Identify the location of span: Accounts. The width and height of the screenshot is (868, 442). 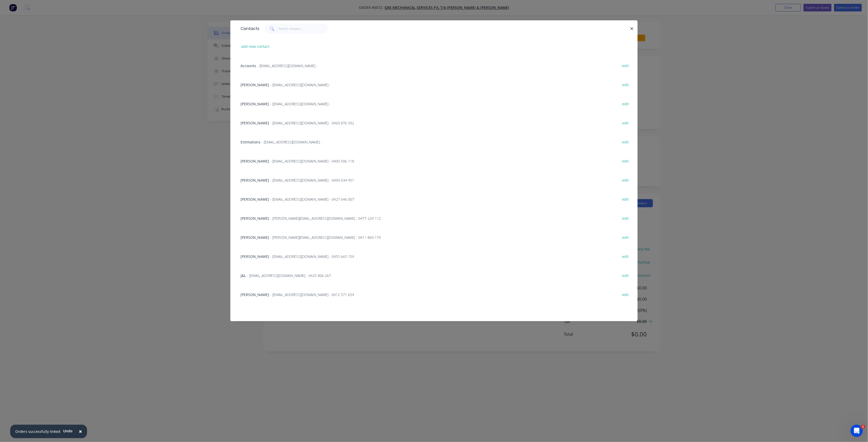
(248, 65).